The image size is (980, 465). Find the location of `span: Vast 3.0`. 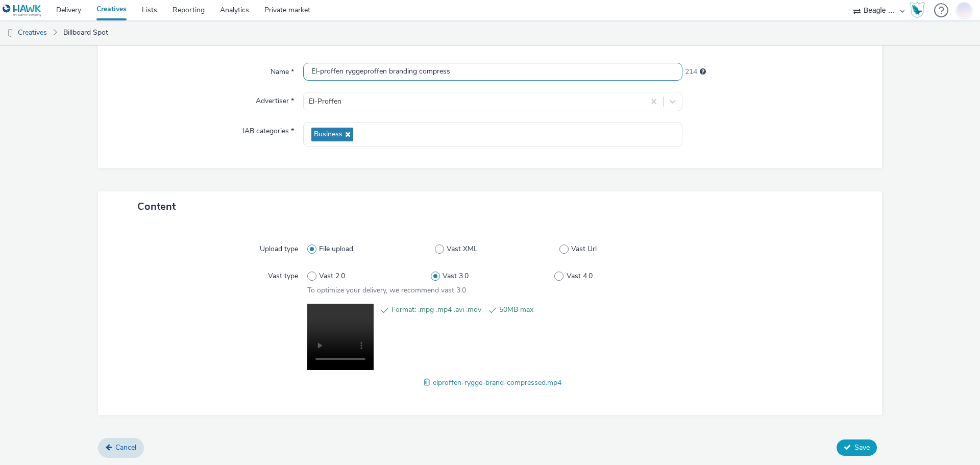

span: Vast 3.0 is located at coordinates (455, 276).